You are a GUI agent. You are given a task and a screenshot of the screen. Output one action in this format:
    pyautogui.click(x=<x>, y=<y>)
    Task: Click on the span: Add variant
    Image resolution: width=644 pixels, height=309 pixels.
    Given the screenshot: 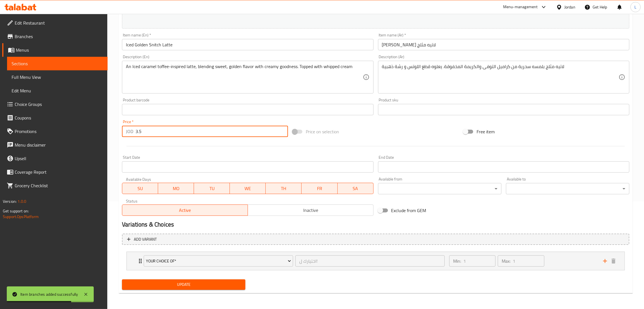 What is the action you would take?
    pyautogui.click(x=145, y=239)
    